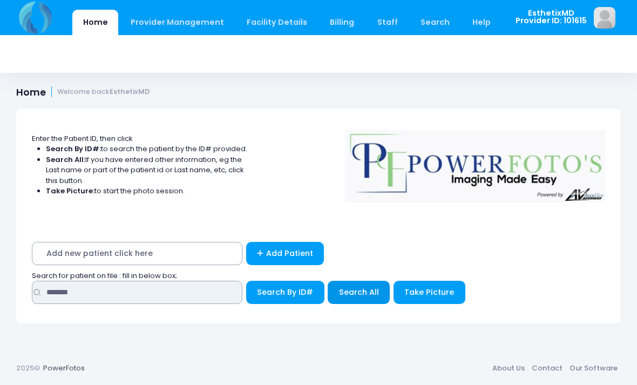 The image size is (637, 385). I want to click on button: Search All, so click(358, 292).